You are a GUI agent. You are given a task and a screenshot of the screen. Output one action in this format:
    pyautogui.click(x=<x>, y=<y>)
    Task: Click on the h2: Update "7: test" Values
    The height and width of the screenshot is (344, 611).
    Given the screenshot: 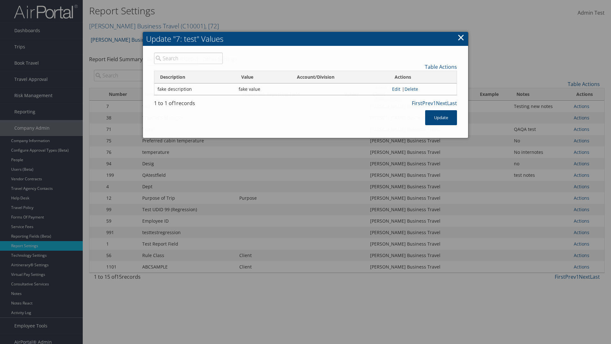 What is the action you would take?
    pyautogui.click(x=305, y=39)
    